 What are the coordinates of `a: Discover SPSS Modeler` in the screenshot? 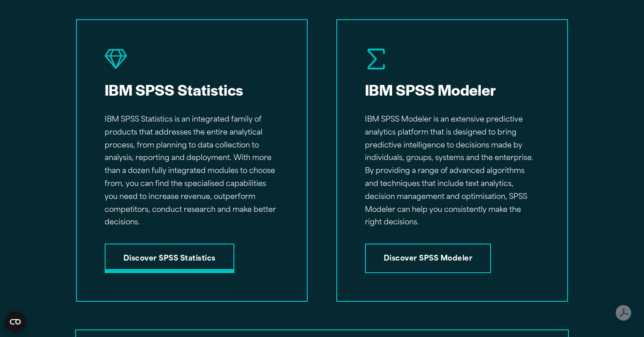 It's located at (428, 258).